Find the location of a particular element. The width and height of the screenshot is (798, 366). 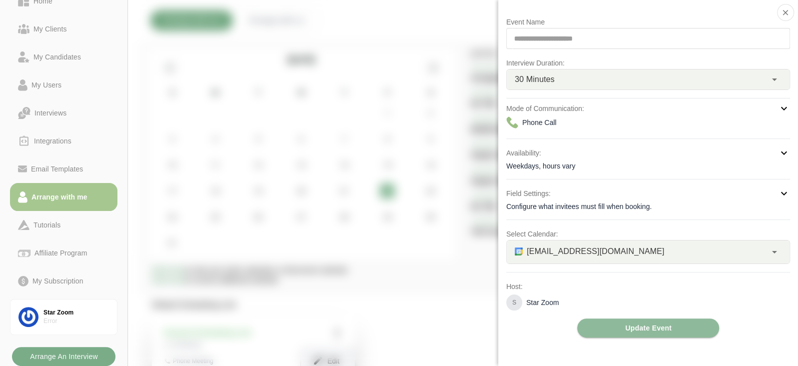

div: Error is located at coordinates (76, 321).